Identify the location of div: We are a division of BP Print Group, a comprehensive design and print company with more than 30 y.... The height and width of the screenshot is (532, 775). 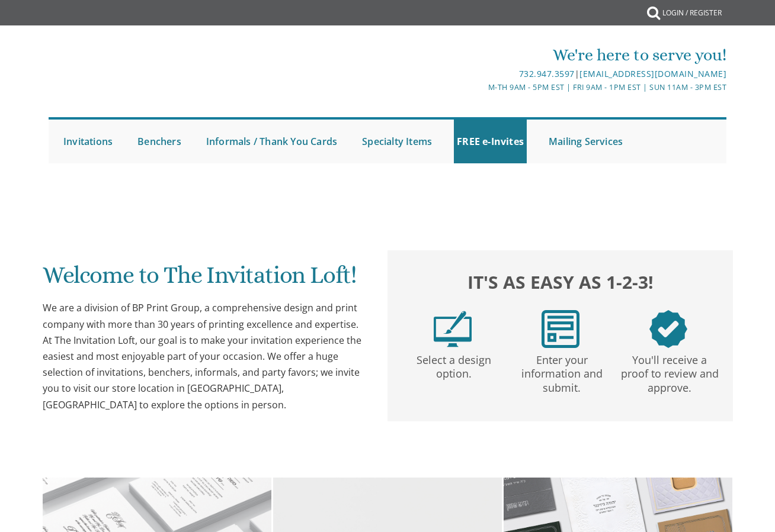
(205, 356).